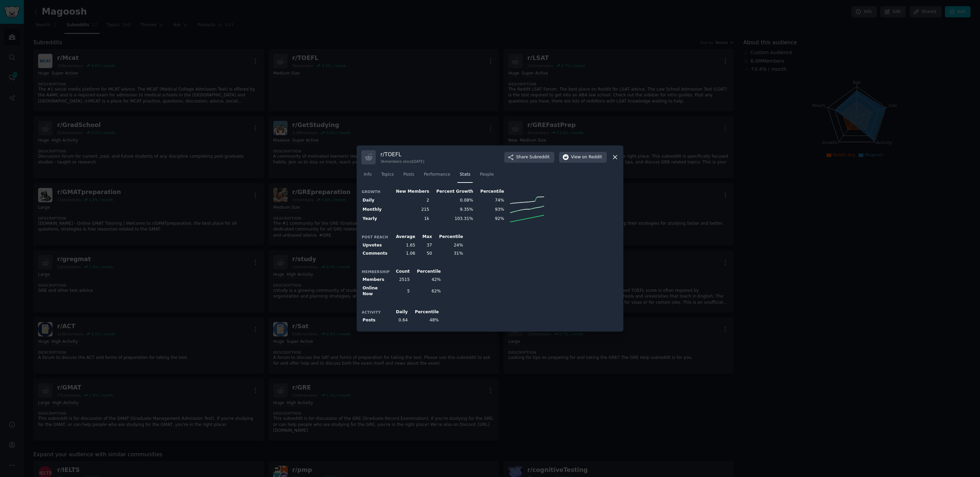 This screenshot has height=477, width=980. Describe the element at coordinates (452, 200) in the screenshot. I see `td: 0.08%` at that location.